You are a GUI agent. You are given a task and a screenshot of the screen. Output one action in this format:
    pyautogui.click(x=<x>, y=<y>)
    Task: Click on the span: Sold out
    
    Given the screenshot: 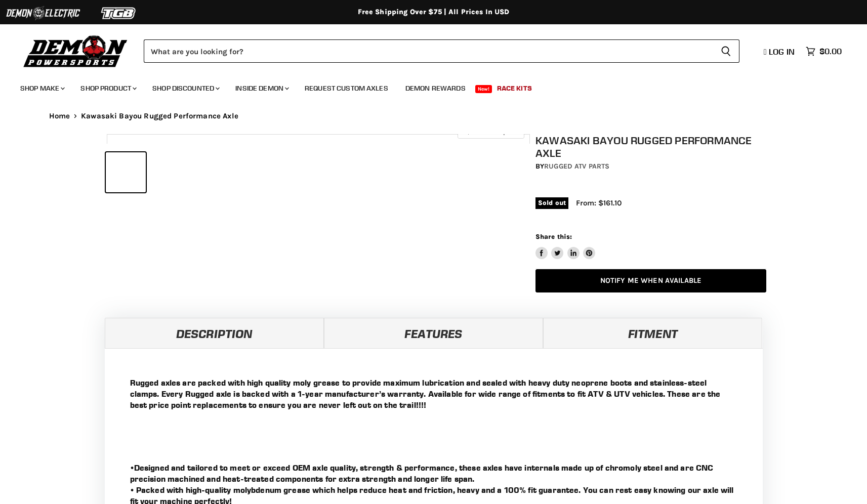 What is the action you would take?
    pyautogui.click(x=552, y=203)
    